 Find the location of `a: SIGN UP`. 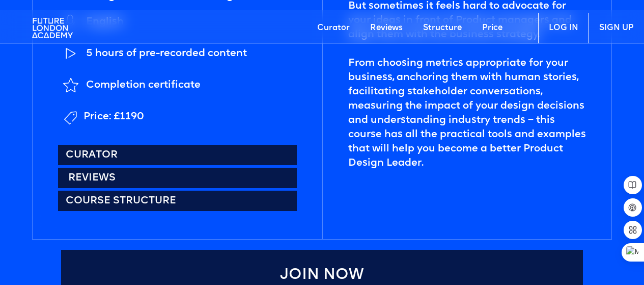

a: SIGN UP is located at coordinates (616, 28).